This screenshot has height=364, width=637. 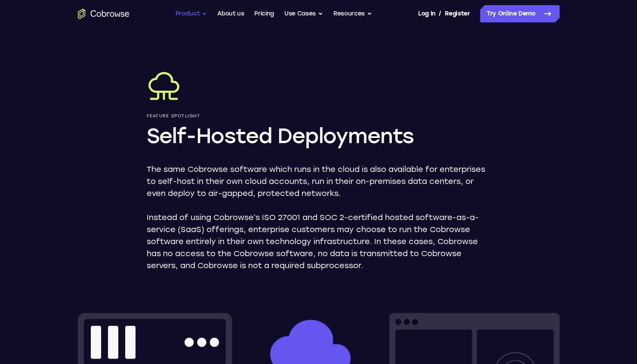 What do you see at coordinates (319, 242) in the screenshot?
I see `p: Instead of using Cobrowse’s ISO 27001 and SOC 2-certified hosted software-as-a-service (SaaS) off...` at bounding box center [319, 242].